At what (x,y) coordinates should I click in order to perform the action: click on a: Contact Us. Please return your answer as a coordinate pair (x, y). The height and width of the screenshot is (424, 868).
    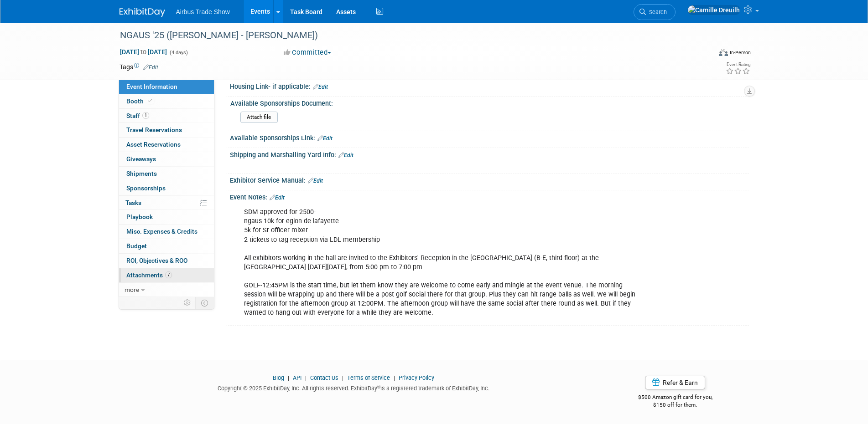
    Looking at the image, I should click on (324, 378).